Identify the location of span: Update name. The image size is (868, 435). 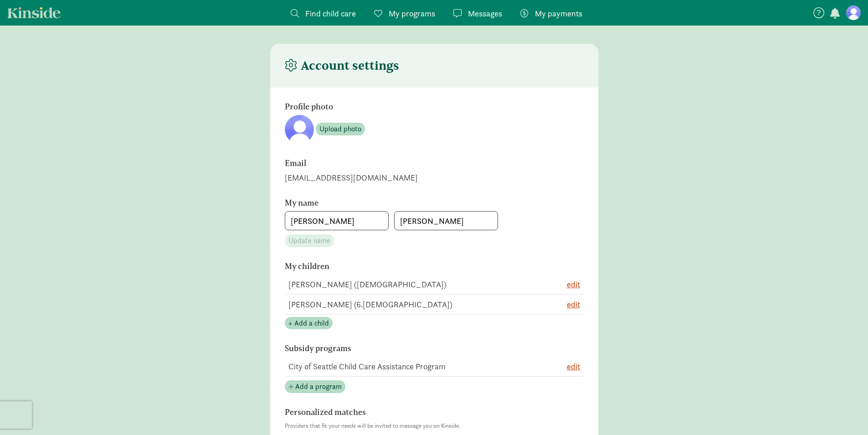
(309, 241).